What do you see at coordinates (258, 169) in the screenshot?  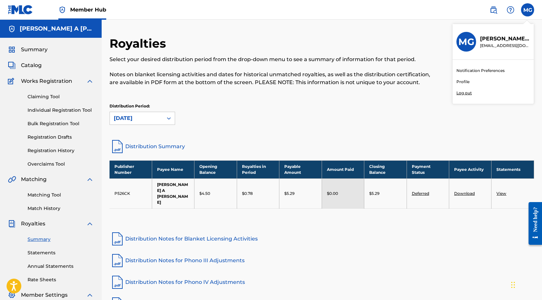 I see `th: Royalties in Period` at bounding box center [258, 169].